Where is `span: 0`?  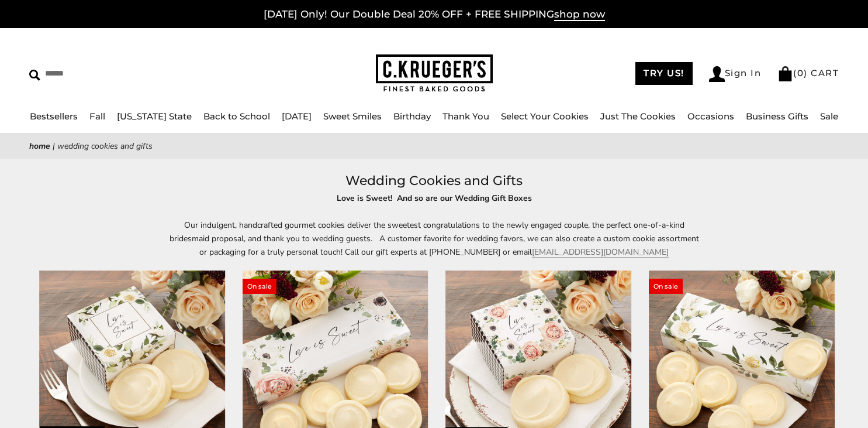 span: 0 is located at coordinates (801, 73).